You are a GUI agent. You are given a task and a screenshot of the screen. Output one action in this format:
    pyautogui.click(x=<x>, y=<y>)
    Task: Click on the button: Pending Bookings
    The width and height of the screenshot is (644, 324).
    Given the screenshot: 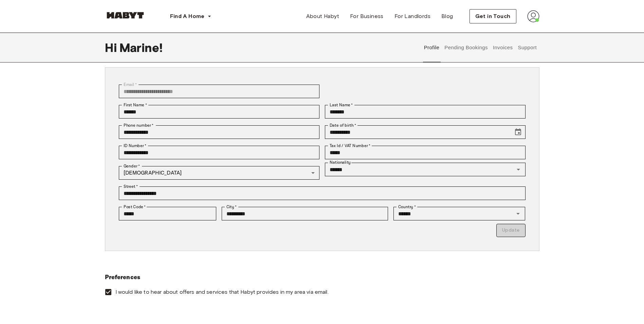 What is the action you would take?
    pyautogui.click(x=466, y=47)
    